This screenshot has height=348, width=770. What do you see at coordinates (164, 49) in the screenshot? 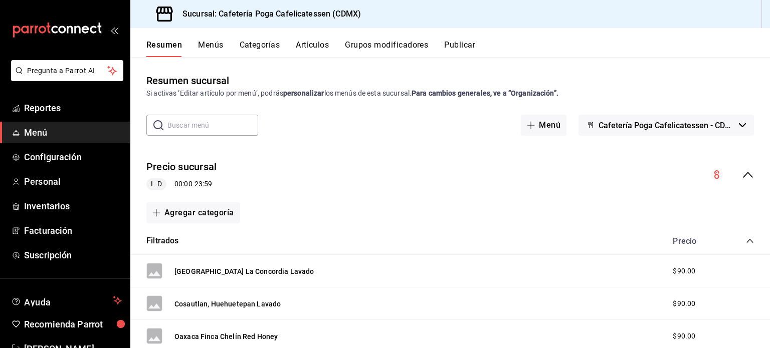
I see `button: Resumen` at bounding box center [164, 49].